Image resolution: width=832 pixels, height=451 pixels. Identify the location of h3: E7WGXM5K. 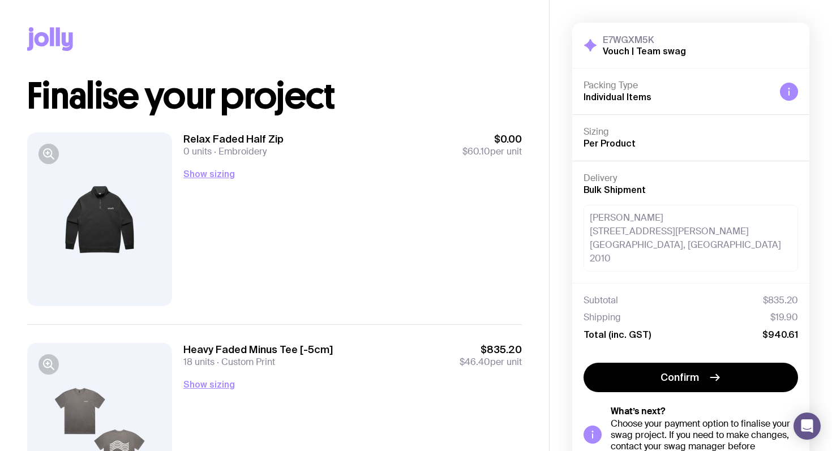
(644, 40).